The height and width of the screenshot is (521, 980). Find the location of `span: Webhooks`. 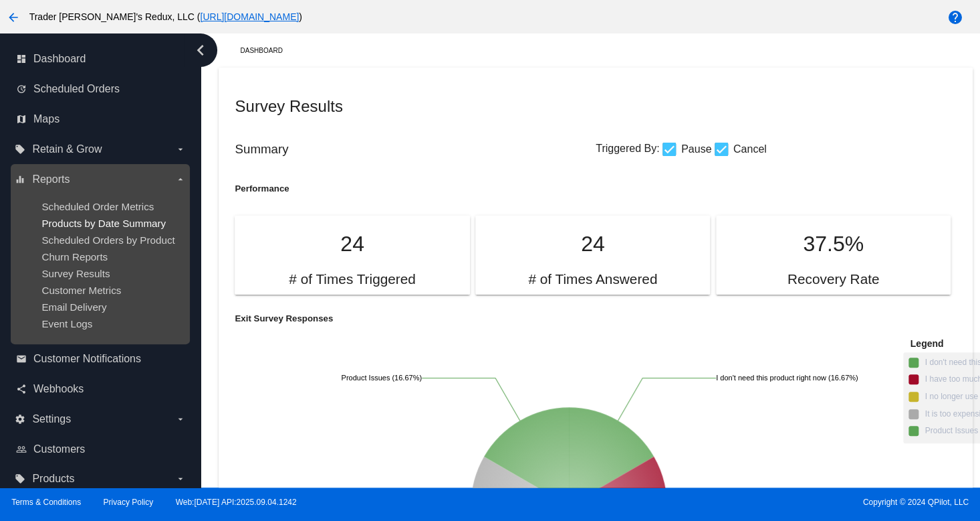

span: Webhooks is located at coordinates (58, 389).